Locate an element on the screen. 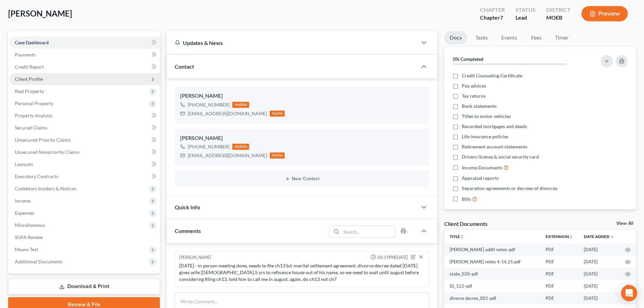 Image resolution: width=644 pixels, height=308 pixels. a: Executory Contracts is located at coordinates (84, 176).